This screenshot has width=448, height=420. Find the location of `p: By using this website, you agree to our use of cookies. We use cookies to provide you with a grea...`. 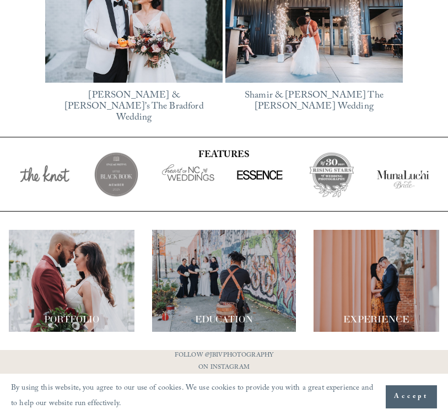

p: By using this website, you agree to our use of cookies. We use cookies to provide you with a grea... is located at coordinates (193, 397).